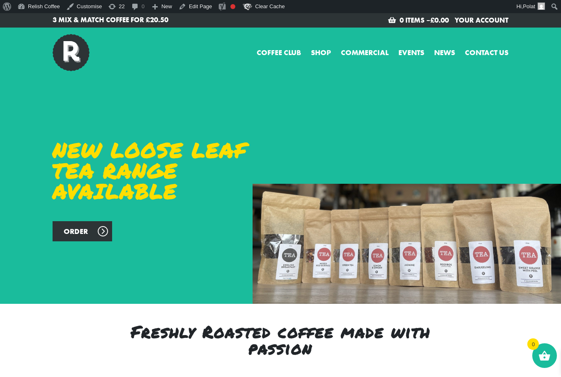 This screenshot has height=377, width=561. What do you see at coordinates (533, 344) in the screenshot?
I see `span: 0` at bounding box center [533, 344].